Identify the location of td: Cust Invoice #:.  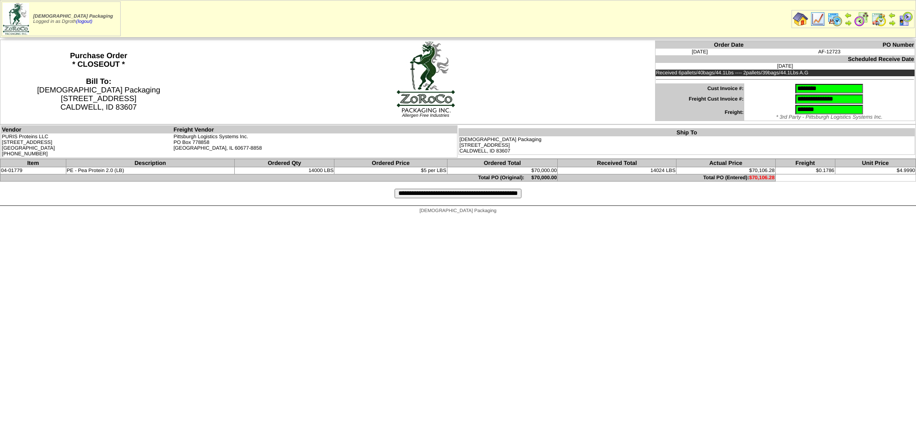
(699, 89).